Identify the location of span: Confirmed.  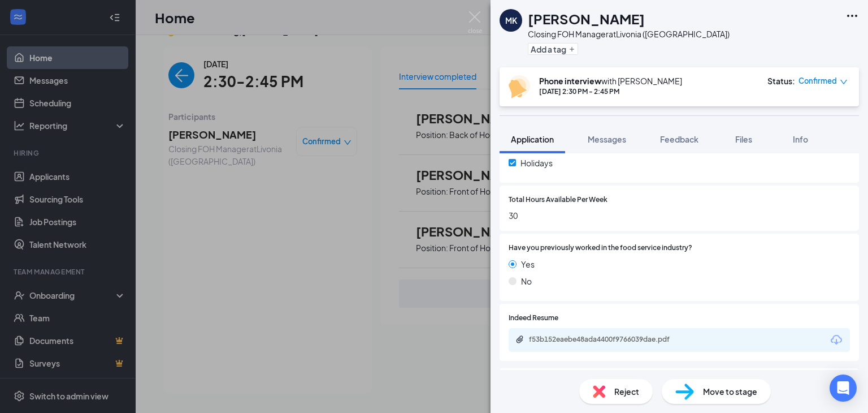
(818, 81).